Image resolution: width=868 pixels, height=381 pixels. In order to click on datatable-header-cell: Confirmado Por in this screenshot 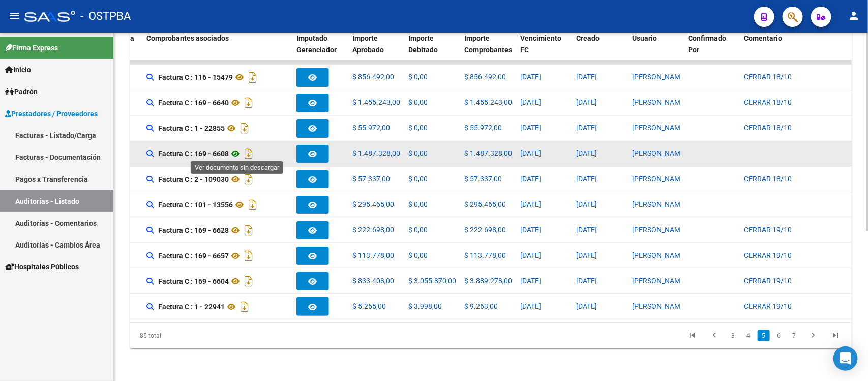, I will do `click(712, 50)`.